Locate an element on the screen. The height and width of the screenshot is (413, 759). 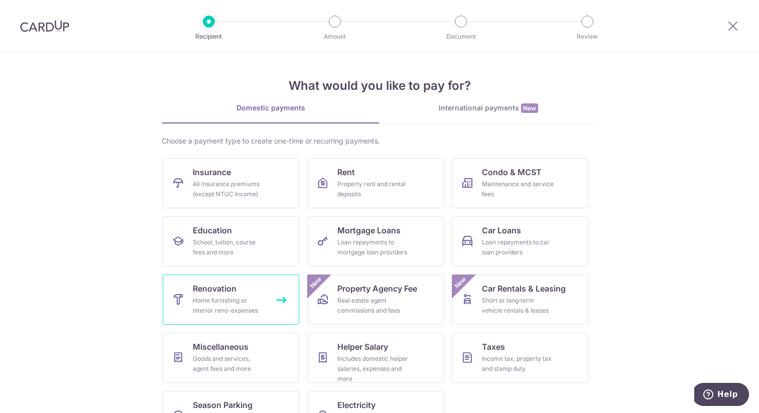
div: Maintenance and service fees is located at coordinates (518, 189).